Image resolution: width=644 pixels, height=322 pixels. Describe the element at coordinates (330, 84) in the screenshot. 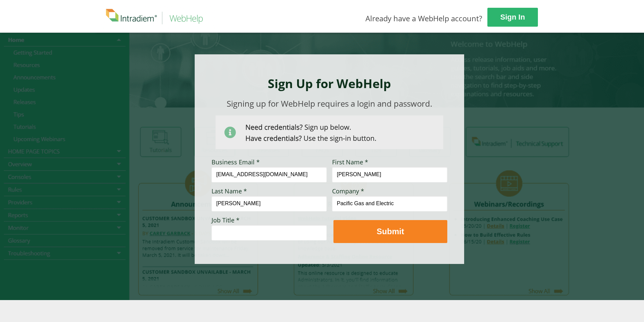

I see `strong: Sign Up for WebHelp` at that location.